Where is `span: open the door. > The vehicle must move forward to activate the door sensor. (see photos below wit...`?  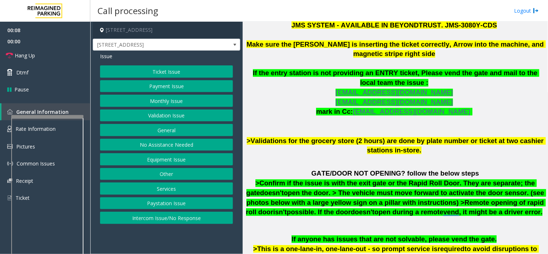 span: open the door. > The vehicle must move forward to activate the door sensor. (see photos below wit... is located at coordinates (396, 202).